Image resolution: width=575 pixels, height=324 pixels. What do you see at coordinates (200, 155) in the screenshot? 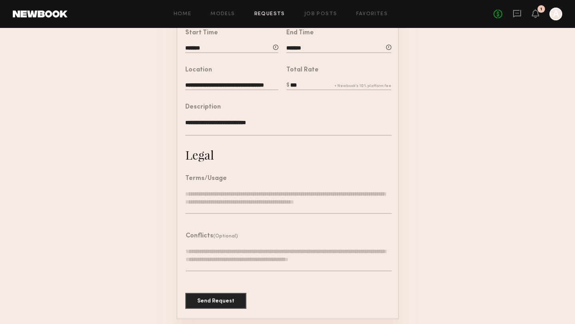
I see `div: Legal` at bounding box center [200, 155].